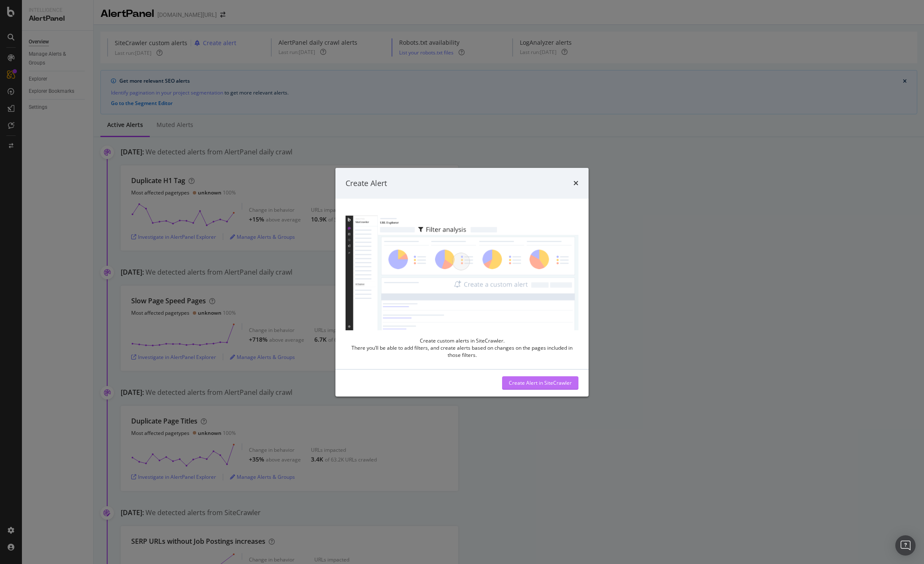  Describe the element at coordinates (905, 546) in the screenshot. I see `div: Open Intercom Messenger` at that location.